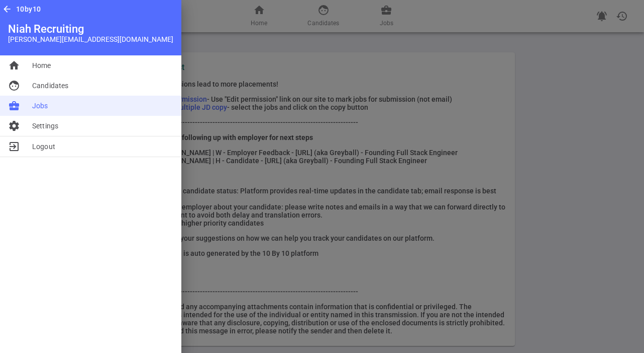 Image resolution: width=644 pixels, height=353 pixels. What do you see at coordinates (14, 65) in the screenshot?
I see `span: home` at bounding box center [14, 65].